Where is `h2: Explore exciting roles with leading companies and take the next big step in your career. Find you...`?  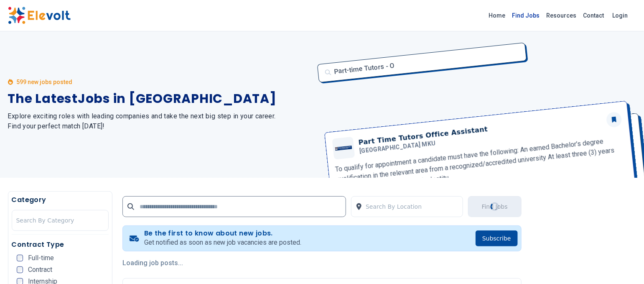 h2: Explore exciting roles with leading companies and take the next big step in your career. Find you... is located at coordinates (160, 121).